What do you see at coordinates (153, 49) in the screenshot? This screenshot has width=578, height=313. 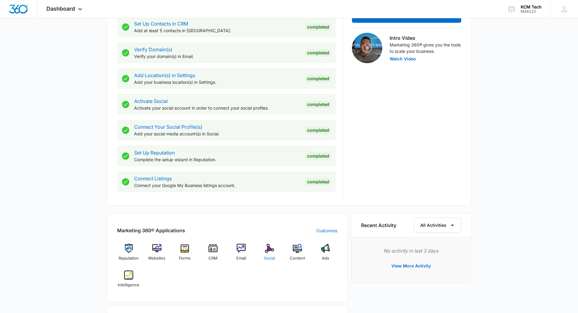 I see `a: Verify Domain(s)` at bounding box center [153, 49].